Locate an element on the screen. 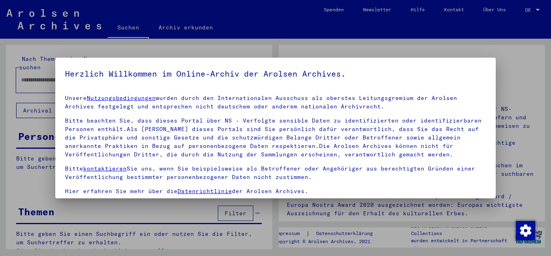 This screenshot has width=551, height=256. p: Bitte Sie uns, wenn Sie beispielsweise als Betroffener oder Angehöriger aus berechtigten Gründen ... is located at coordinates (275, 173).